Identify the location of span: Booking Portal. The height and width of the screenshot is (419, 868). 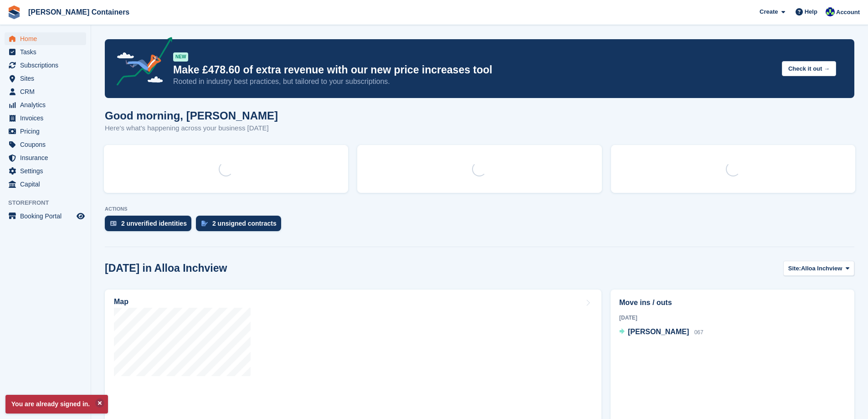
(47, 216).